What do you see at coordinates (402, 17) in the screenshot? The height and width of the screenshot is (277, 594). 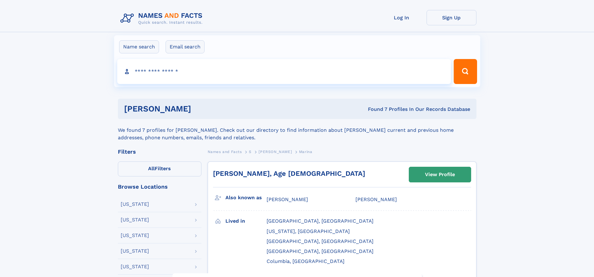 I see `a: Log In` at bounding box center [402, 17].